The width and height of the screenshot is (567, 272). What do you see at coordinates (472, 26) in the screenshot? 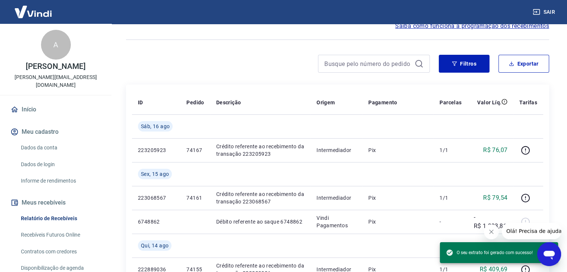
I see `span: Saiba como funciona a programação dos recebimentos` at bounding box center [472, 26].